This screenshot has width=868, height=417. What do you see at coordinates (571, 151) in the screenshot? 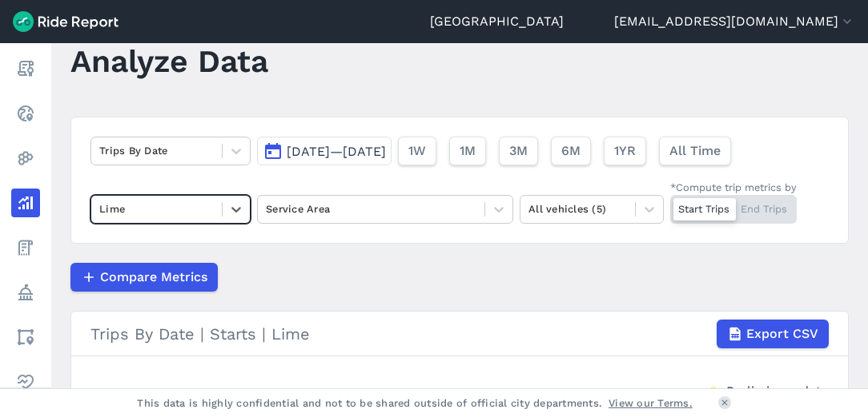
I see `span: 6M` at bounding box center [571, 151].